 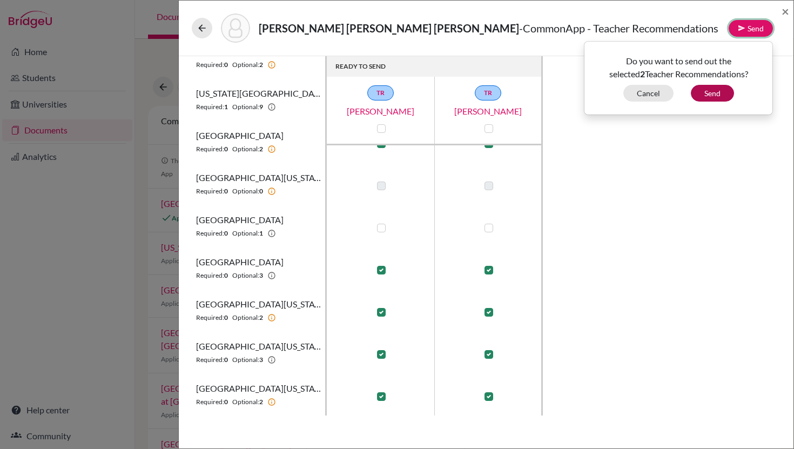 What do you see at coordinates (618, 28) in the screenshot?
I see `span: - CommonApp - Teacher Recommendations` at bounding box center [618, 28].